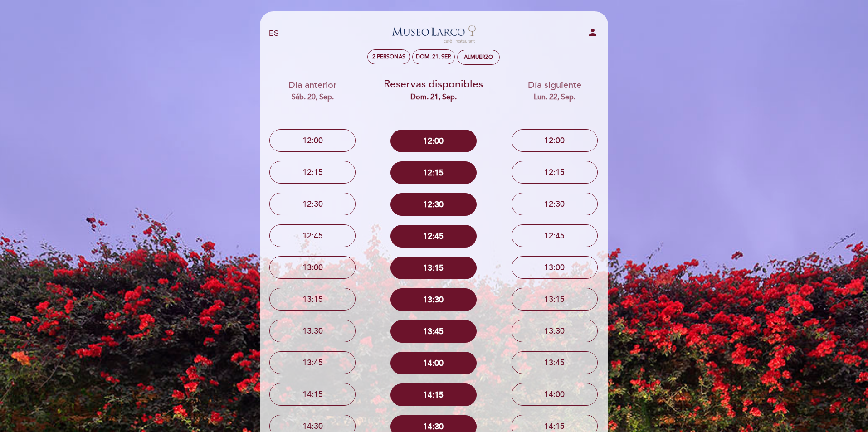 The height and width of the screenshot is (432, 868). I want to click on div: Almuerzo, so click(478, 57).